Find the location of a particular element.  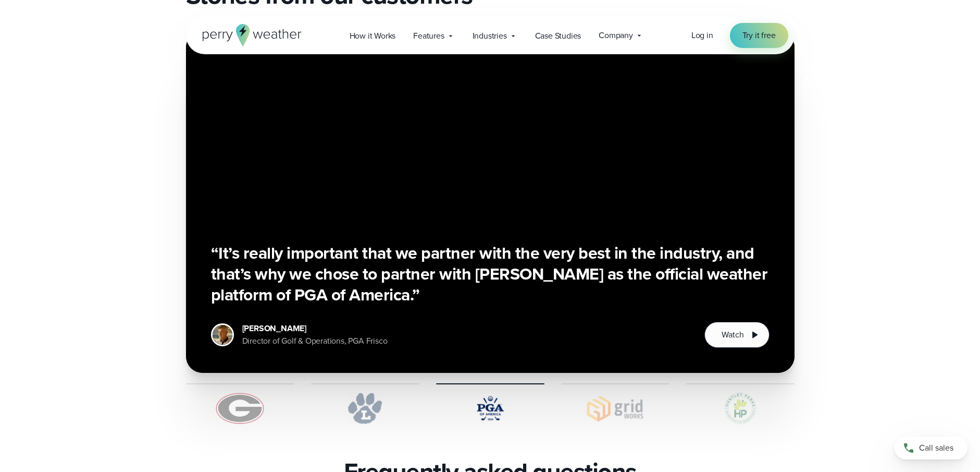

span: Watch is located at coordinates (733, 335).